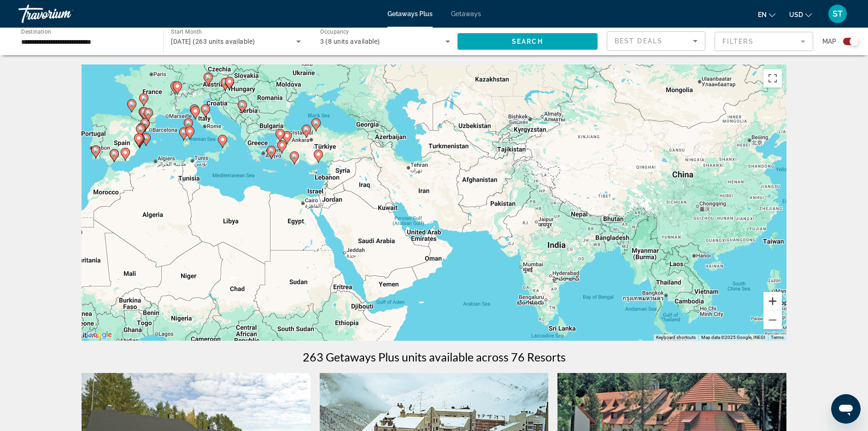 This screenshot has width=868, height=431. Describe the element at coordinates (830, 42) in the screenshot. I see `span: Map` at that location.